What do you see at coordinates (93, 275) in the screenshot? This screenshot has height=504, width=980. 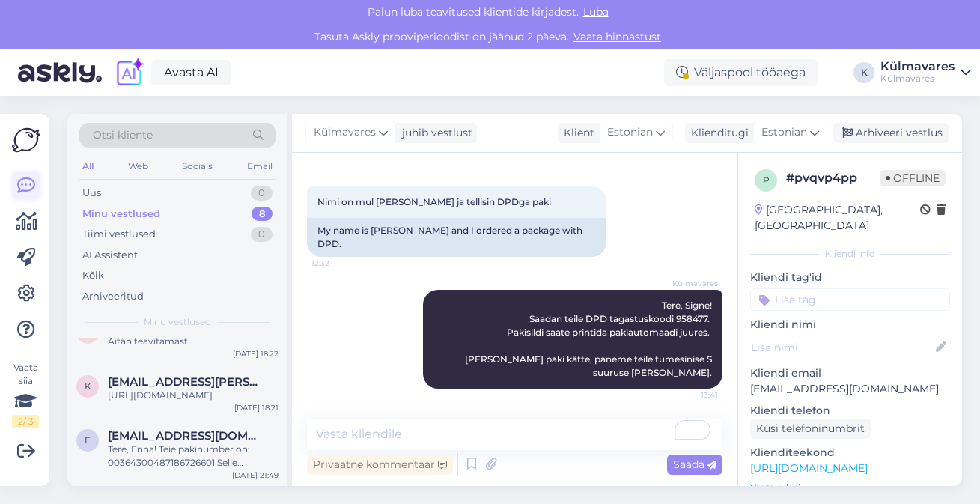 I see `div: Kõik` at bounding box center [93, 275].